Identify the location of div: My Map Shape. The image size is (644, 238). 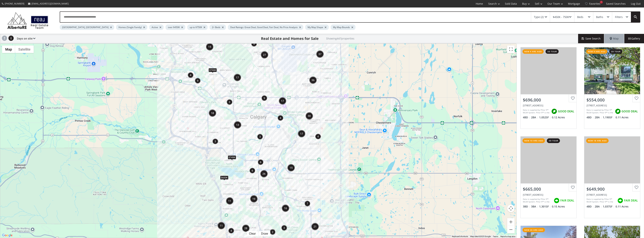
(317, 27).